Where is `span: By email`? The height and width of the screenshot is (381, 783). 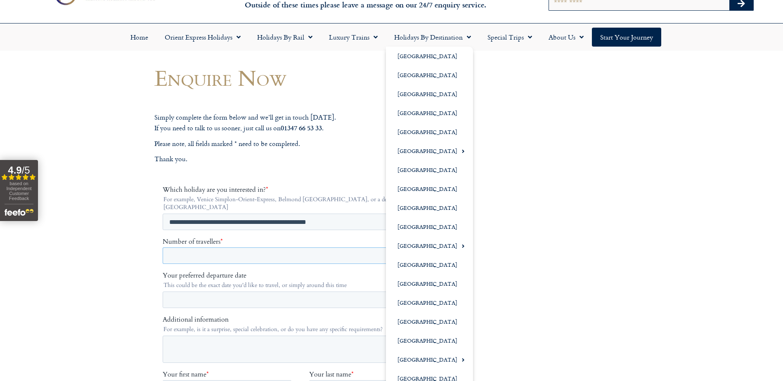
span: By email is located at coordinates (22, 303).